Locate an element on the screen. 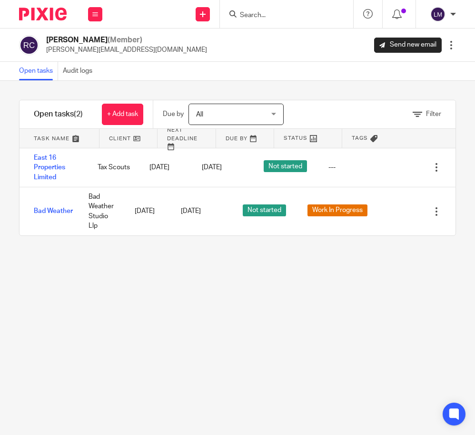 The height and width of the screenshot is (435, 475). span: All is located at coordinates (199, 115).